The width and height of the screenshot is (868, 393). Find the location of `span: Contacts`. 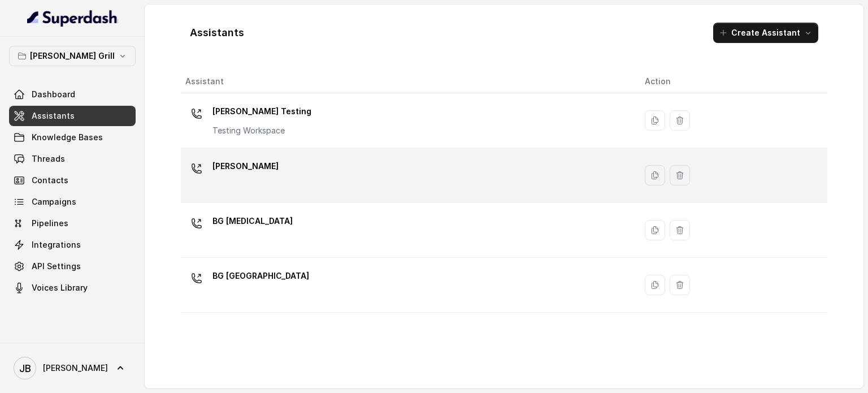

span: Contacts is located at coordinates (50, 180).